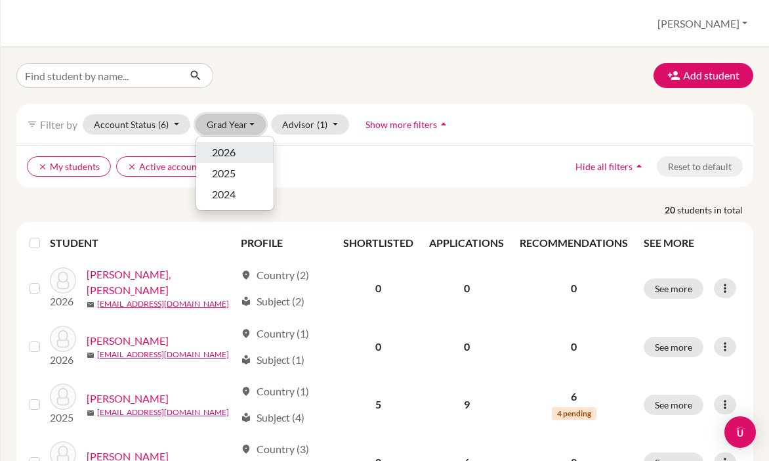 The height and width of the screenshot is (461, 769). Describe the element at coordinates (58, 124) in the screenshot. I see `span: Filter by` at that location.